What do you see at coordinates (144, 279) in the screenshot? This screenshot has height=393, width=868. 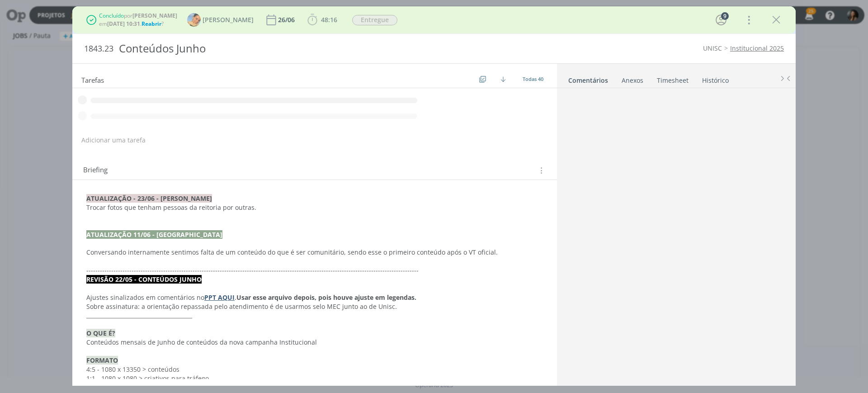 I see `strong: REVISÃO 22/05 - CONTEÚDOS JUNHO` at bounding box center [144, 279].